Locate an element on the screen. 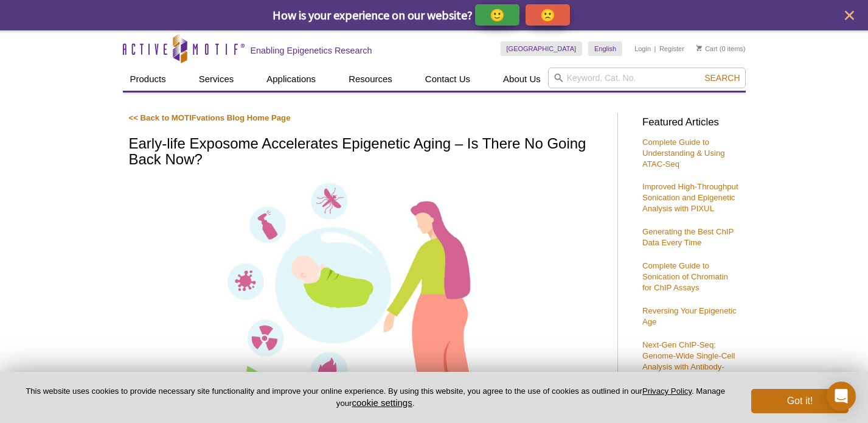 This screenshot has width=868, height=423. a: Complete Guide to Understanding & Using ATAC-Seq is located at coordinates (684, 153).